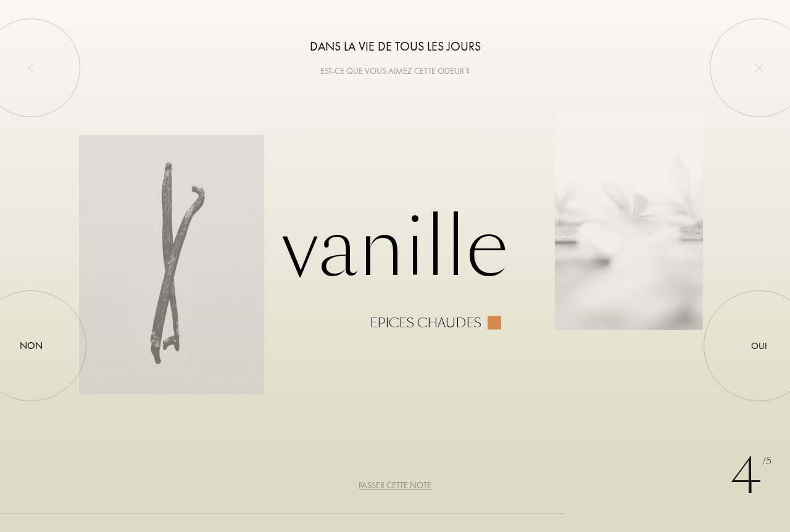 The width and height of the screenshot is (790, 532). Describe the element at coordinates (31, 346) in the screenshot. I see `div: Non` at that location.